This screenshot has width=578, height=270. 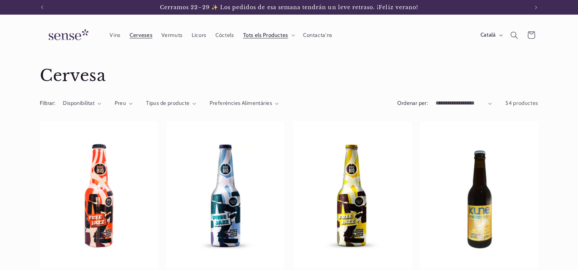 What do you see at coordinates (199, 35) in the screenshot?
I see `span: Licors` at bounding box center [199, 35].